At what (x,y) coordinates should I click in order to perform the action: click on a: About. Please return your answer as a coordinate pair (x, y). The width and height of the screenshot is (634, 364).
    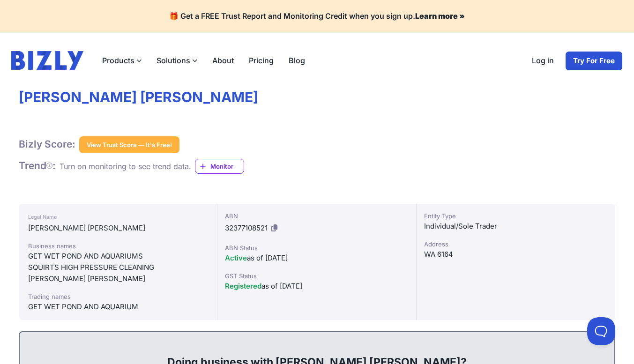
    Looking at the image, I should click on (223, 60).